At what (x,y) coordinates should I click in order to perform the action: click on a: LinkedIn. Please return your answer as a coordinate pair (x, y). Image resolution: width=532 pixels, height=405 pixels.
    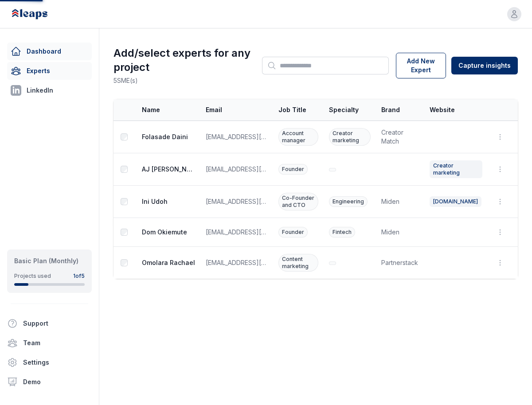
    Looking at the image, I should click on (49, 90).